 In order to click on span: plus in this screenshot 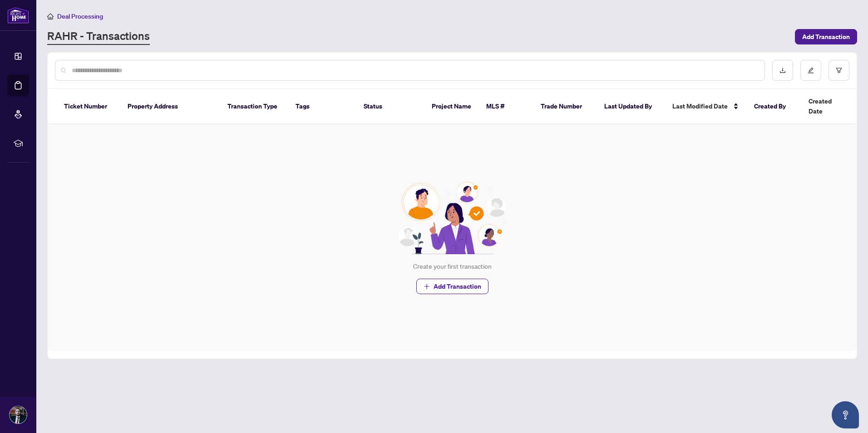, I will do `click(426, 286)`.